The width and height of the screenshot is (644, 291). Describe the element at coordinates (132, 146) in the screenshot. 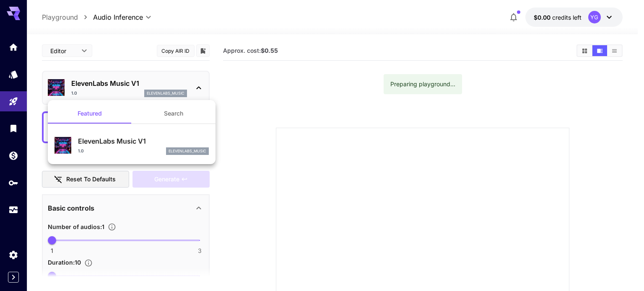

I see `div: ElevenLabs Music V11.0elevenlabs_music` at that location.